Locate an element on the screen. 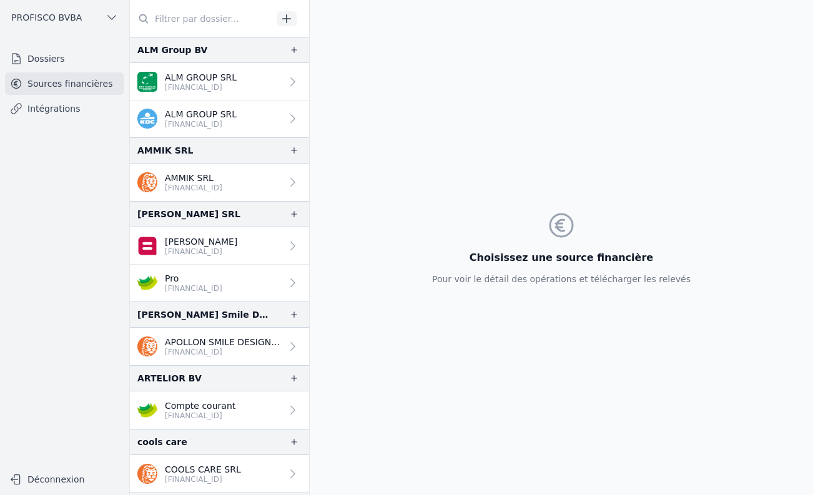  input: Filtrer par dossier... is located at coordinates (201, 19).